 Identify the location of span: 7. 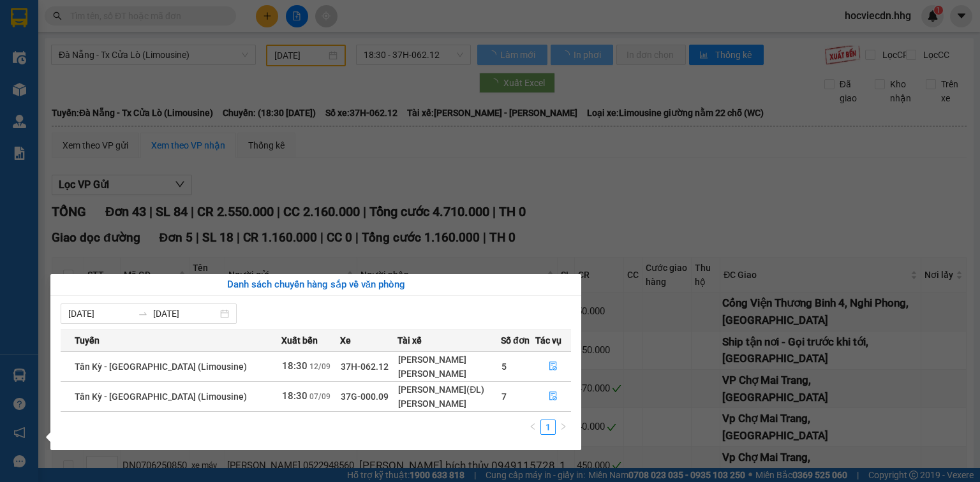
(504, 397).